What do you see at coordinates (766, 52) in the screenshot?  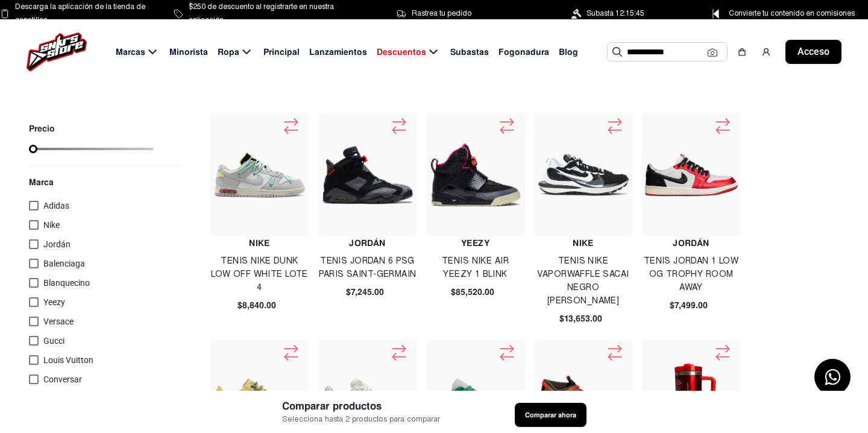 I see `img: usuario` at bounding box center [766, 52].